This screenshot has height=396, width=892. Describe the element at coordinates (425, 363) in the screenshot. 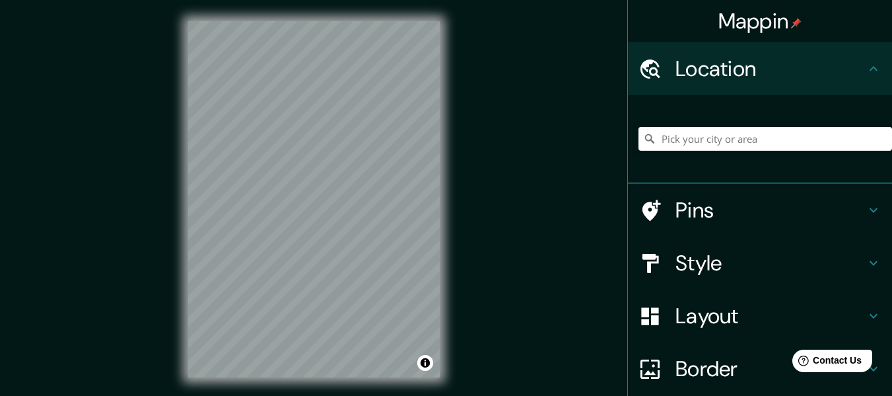

I see `button: Toggle attribution` at that location.